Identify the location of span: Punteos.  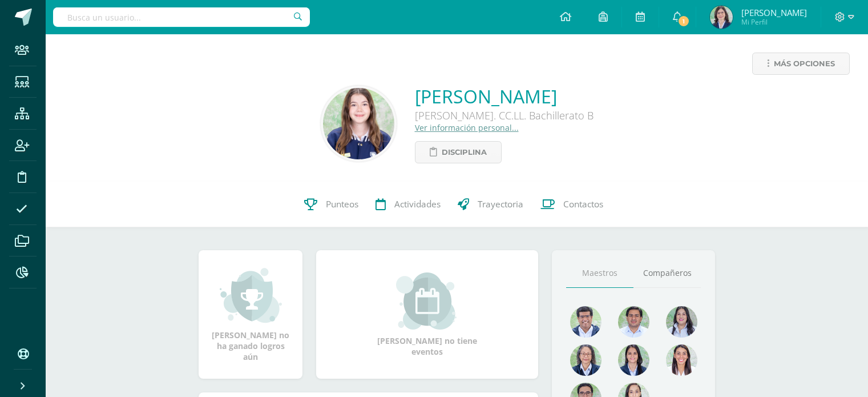
(342, 204).